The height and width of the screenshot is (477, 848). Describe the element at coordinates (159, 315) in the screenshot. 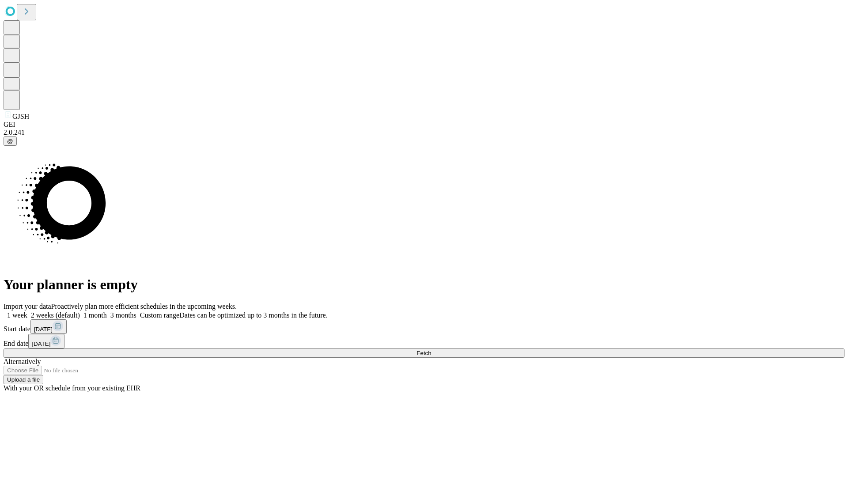

I see `span: Custom range` at that location.